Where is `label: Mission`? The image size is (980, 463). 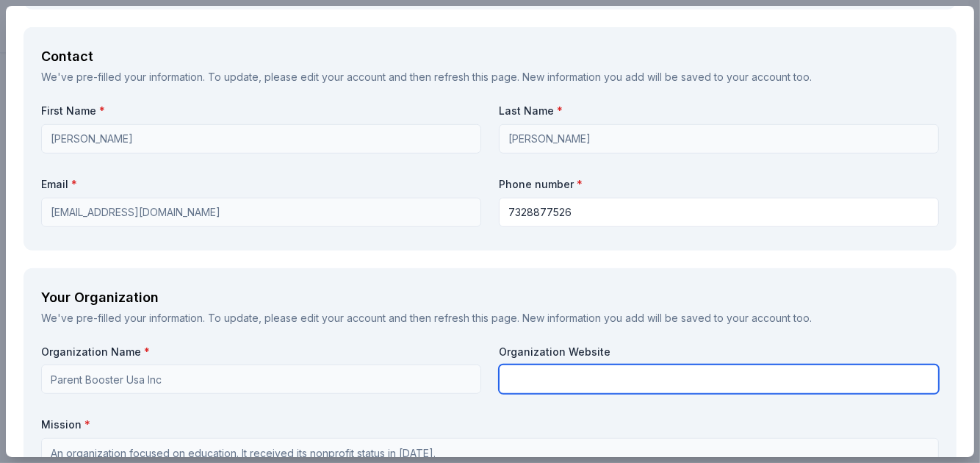 label: Mission is located at coordinates (490, 424).